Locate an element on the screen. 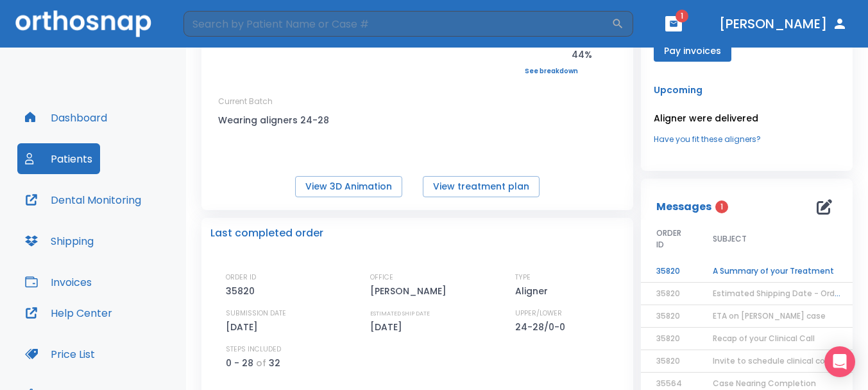 The height and width of the screenshot is (390, 868). button: Pay invoices is located at coordinates (692, 51).